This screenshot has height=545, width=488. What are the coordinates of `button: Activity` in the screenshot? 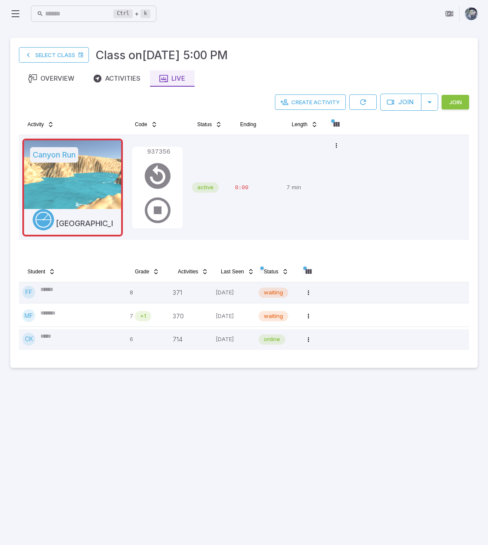 It's located at (41, 125).